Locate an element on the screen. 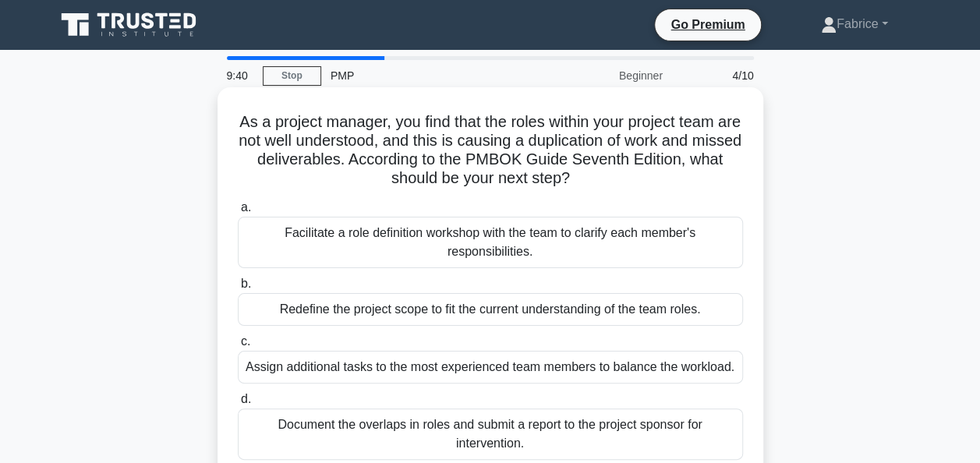 This screenshot has width=980, height=463. span: b. is located at coordinates (246, 283).